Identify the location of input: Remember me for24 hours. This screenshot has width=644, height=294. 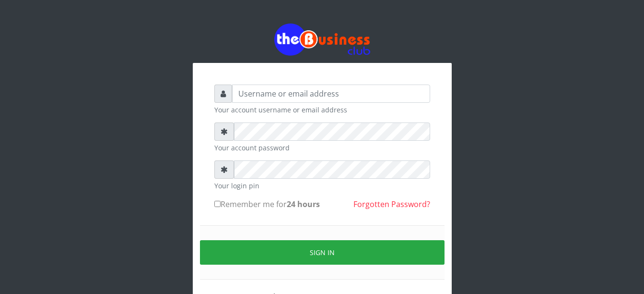
(217, 203).